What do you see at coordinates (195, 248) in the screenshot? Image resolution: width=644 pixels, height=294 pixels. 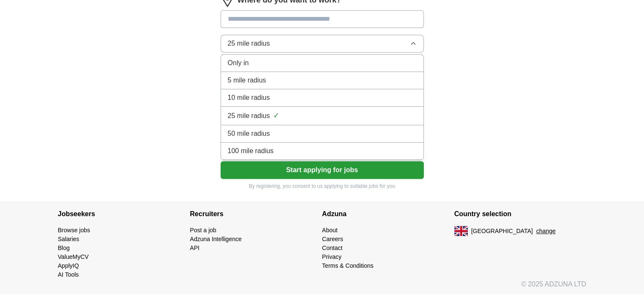 I see `a: API` at bounding box center [195, 248].